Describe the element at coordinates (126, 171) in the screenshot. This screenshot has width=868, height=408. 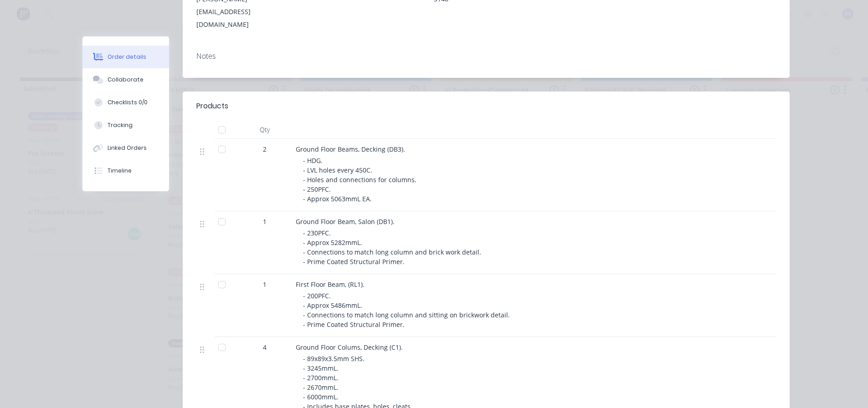
I see `button: Timeline` at that location.